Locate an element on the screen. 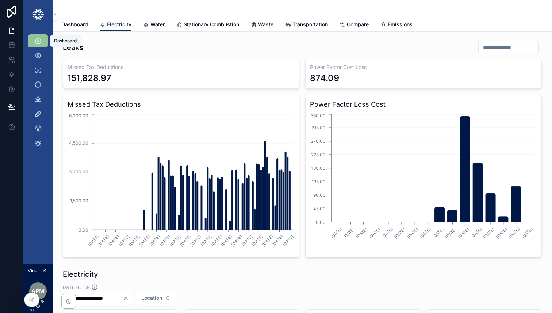  tspan: 1,500.00 is located at coordinates (79, 201).